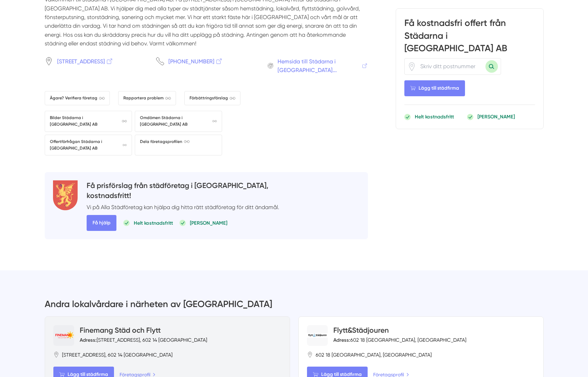 The width and height of the screenshot is (588, 377). I want to click on span: Förbättringsförslag, so click(212, 98).